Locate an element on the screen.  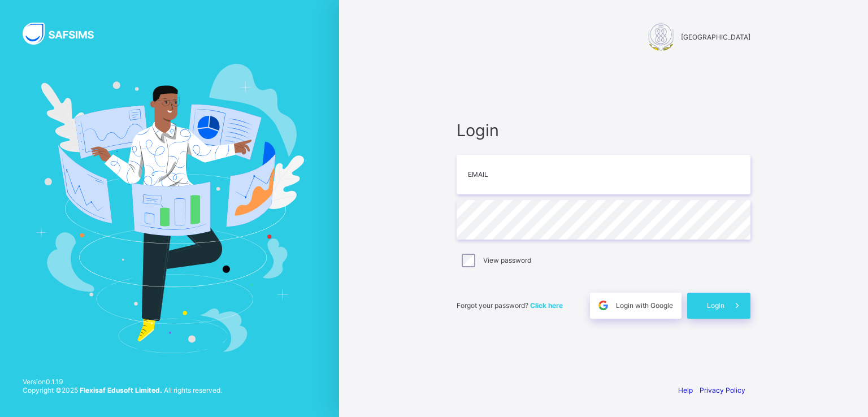
img: Hero Image is located at coordinates (170, 208).